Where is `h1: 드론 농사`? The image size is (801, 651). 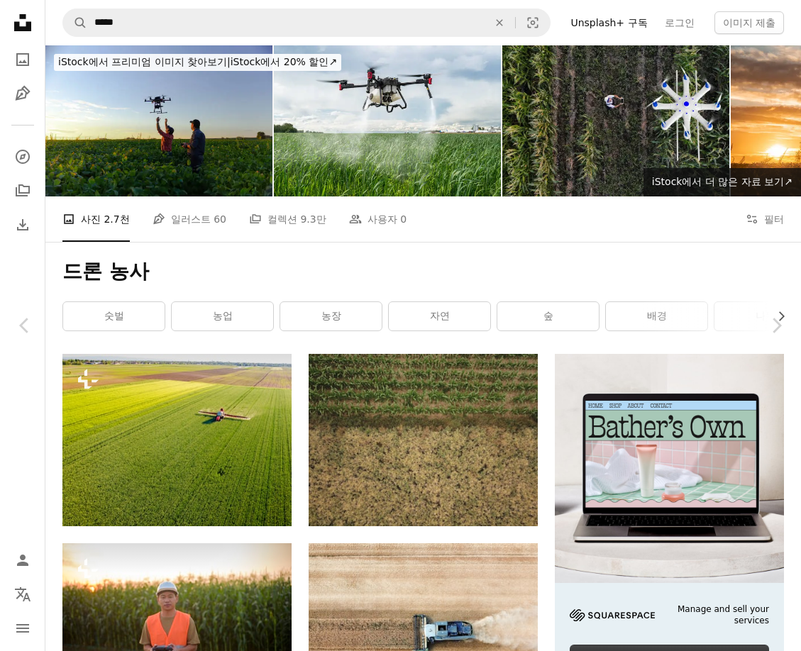
h1: 드론 농사 is located at coordinates (423, 272).